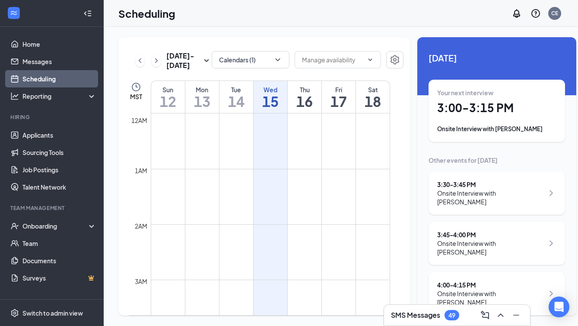  Describe the element at coordinates (236, 101) in the screenshot. I see `h1: 14` at that location.